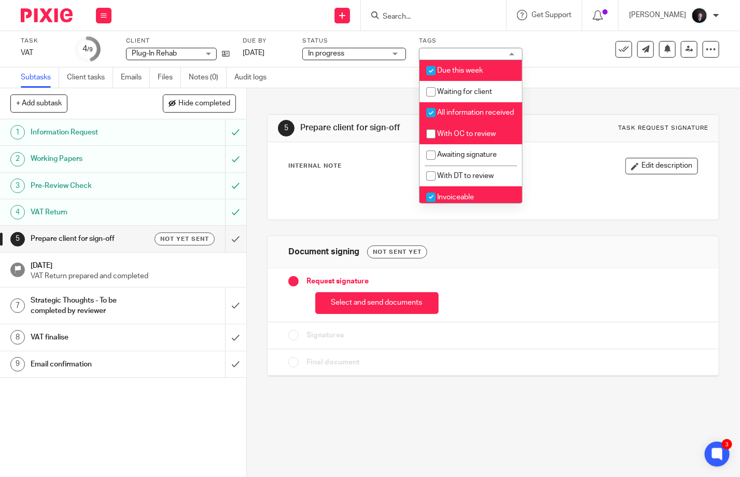 Image resolution: width=740 pixels, height=477 pixels. Describe the element at coordinates (92, 186) in the screenshot. I see `h1: Pre-Review Check` at that location.